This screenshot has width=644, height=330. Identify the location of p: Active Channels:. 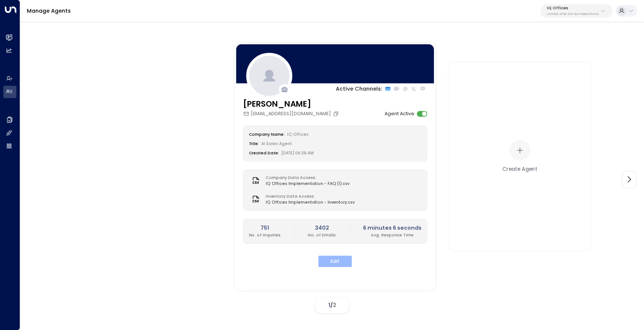
(359, 89).